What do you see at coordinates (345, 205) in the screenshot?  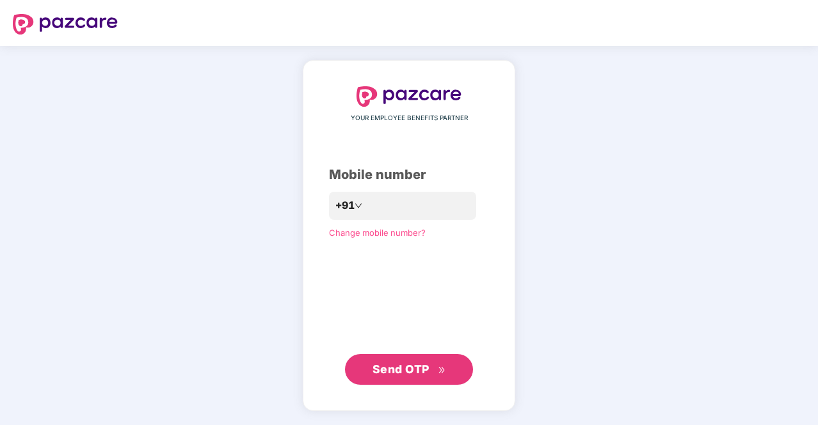 I see `span: +91` at bounding box center [345, 205].